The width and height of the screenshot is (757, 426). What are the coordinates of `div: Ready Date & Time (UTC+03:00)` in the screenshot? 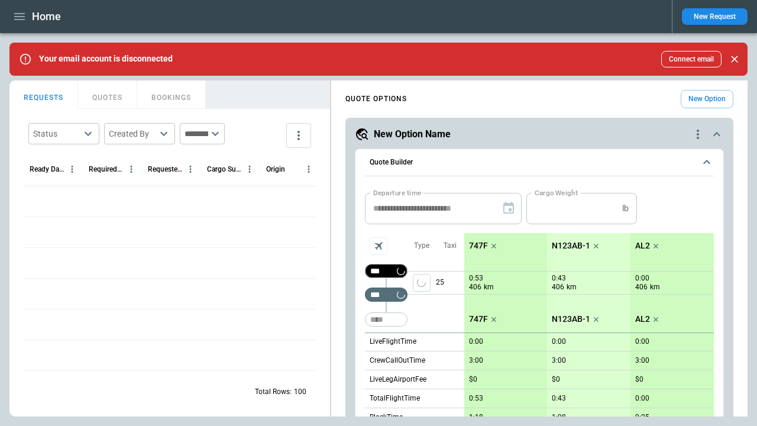 It's located at (47, 169).